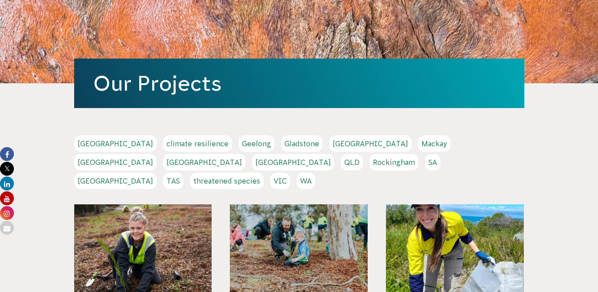 The image size is (598, 292). What do you see at coordinates (302, 144) in the screenshot?
I see `a: Gladstone` at bounding box center [302, 144].